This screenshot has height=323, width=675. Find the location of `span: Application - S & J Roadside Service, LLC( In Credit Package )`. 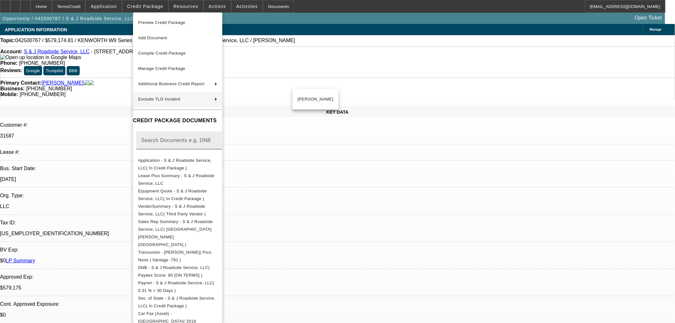

span: Application - S & J Roadside Service, LLC( In Credit Package ) is located at coordinates (175, 164).